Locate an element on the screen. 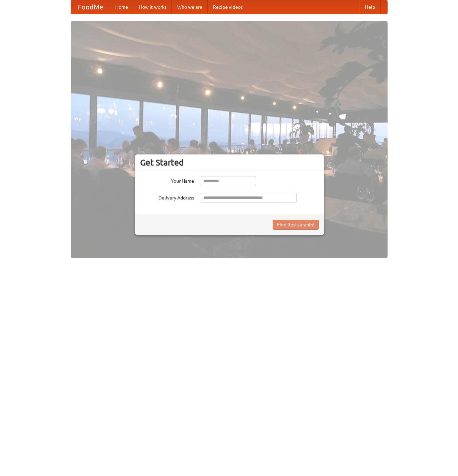  a: Who we are is located at coordinates (190, 7).